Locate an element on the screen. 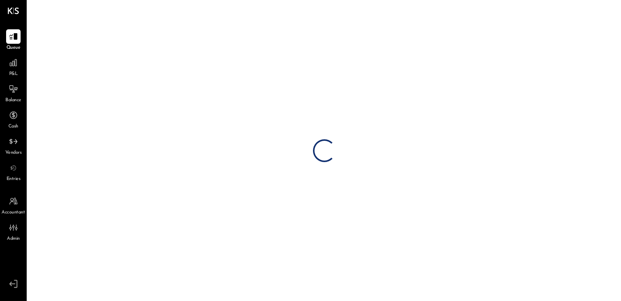  span: Balance is located at coordinates (13, 101).